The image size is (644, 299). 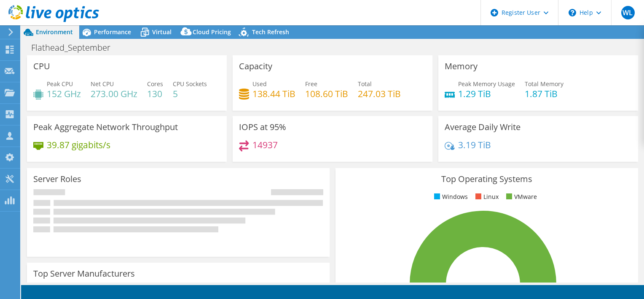 I want to click on li: Linux, so click(x=486, y=197).